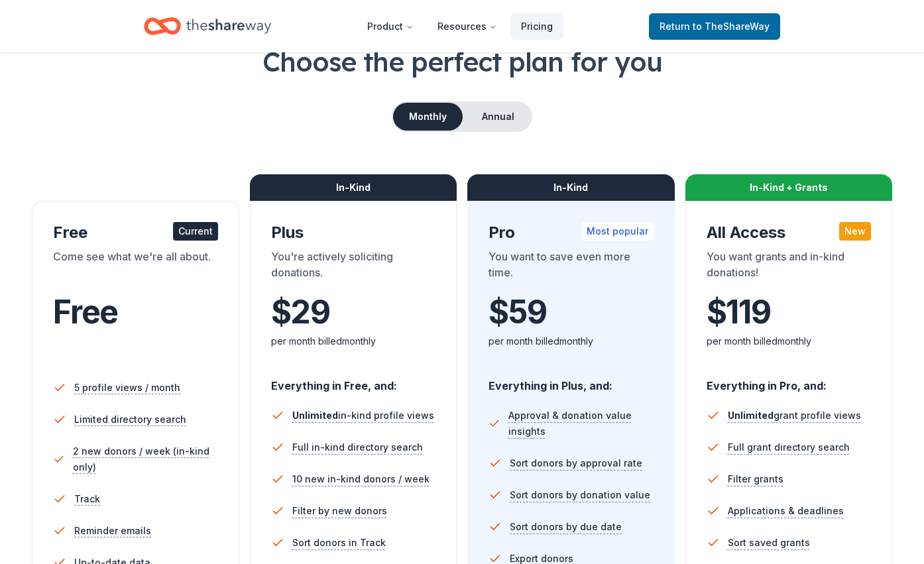  Describe the element at coordinates (731, 26) in the screenshot. I see `span: to TheShareWay` at that location.